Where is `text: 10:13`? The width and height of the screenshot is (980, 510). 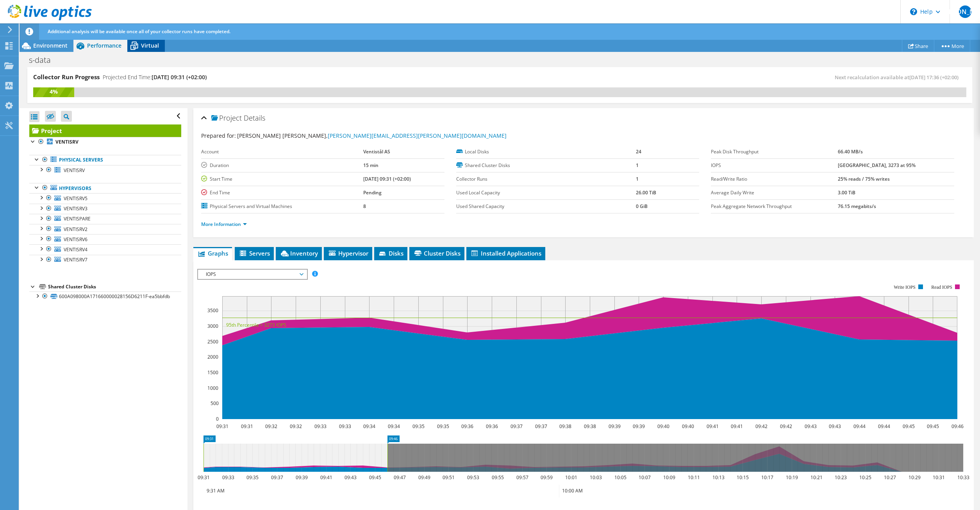
text: 10:13 is located at coordinates (718, 478).